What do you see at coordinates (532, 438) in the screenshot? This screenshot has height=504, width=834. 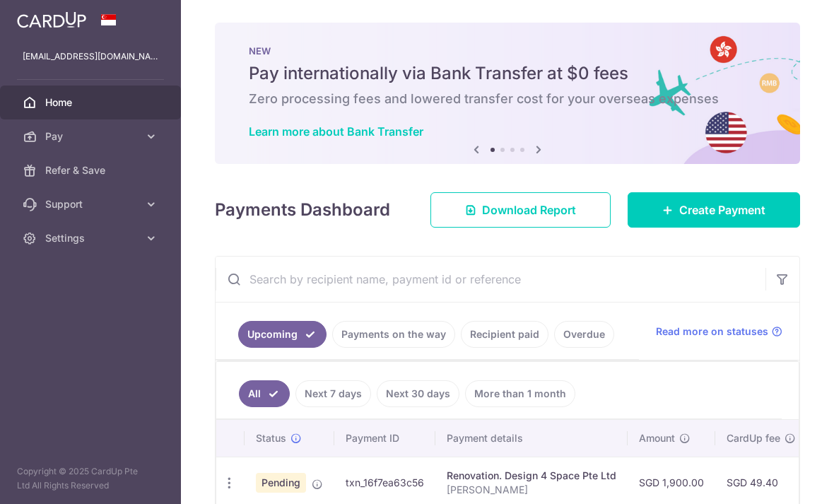 I see `th: Payment details` at bounding box center [532, 438].